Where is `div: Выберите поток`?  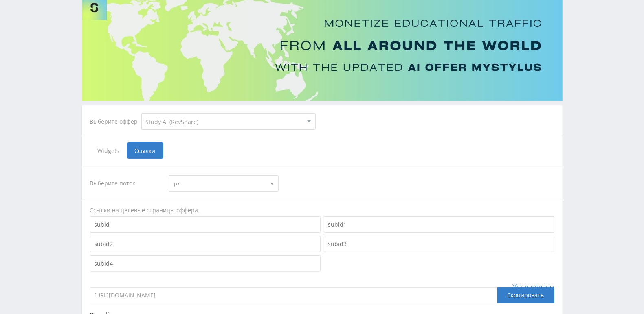 div: Выберите поток is located at coordinates (126, 184).